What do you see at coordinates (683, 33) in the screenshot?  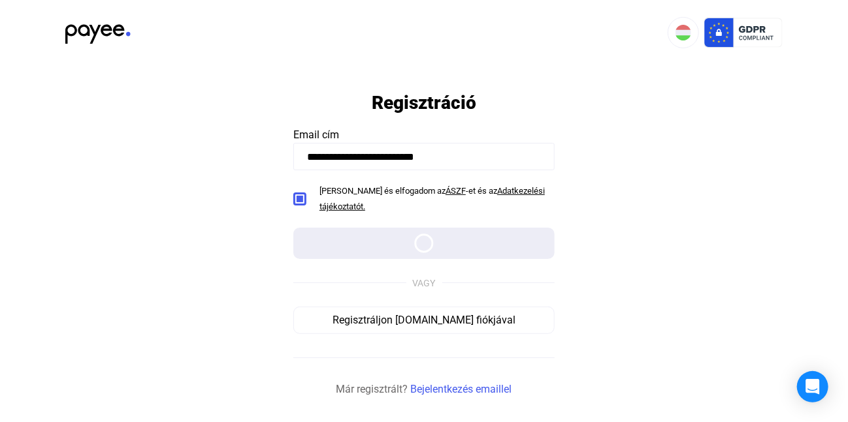 I see `img: HU` at bounding box center [683, 33].